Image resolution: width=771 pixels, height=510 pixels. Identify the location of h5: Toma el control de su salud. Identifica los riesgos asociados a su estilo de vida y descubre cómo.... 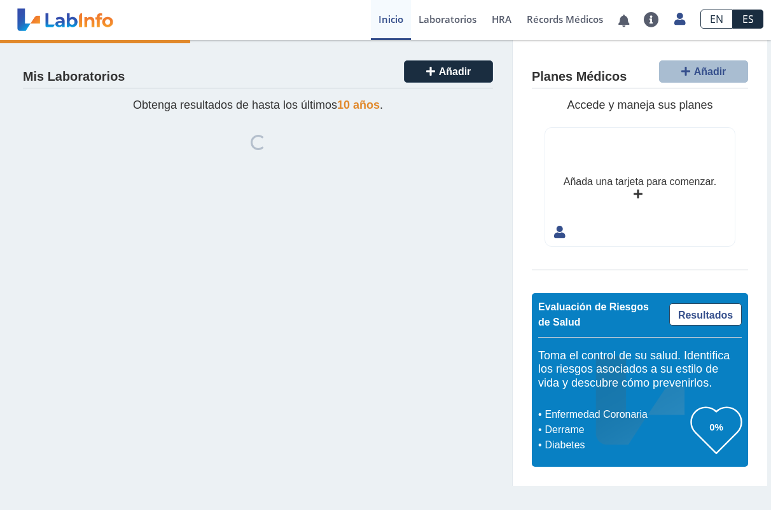
(640, 369).